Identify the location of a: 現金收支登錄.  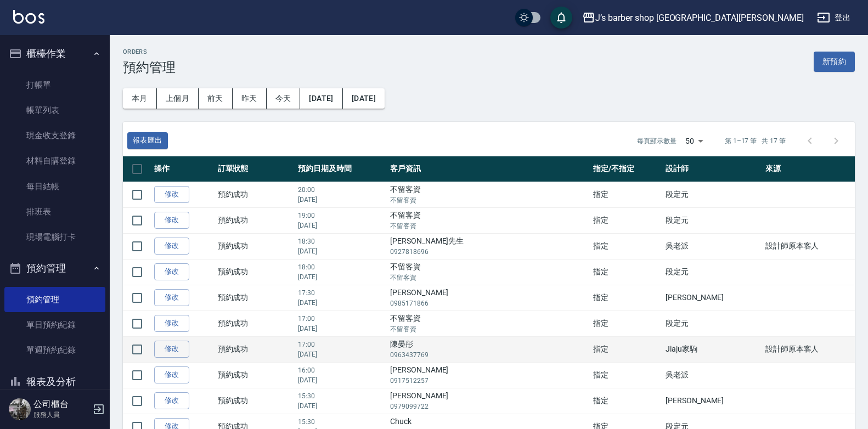
(55, 135).